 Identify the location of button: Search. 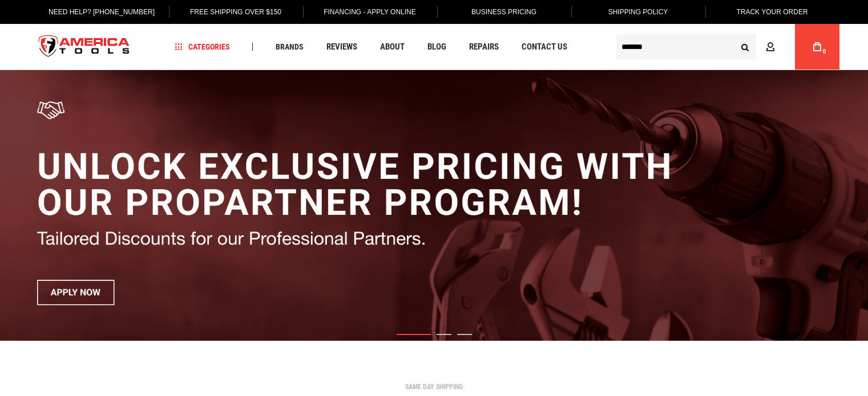
(745, 47).